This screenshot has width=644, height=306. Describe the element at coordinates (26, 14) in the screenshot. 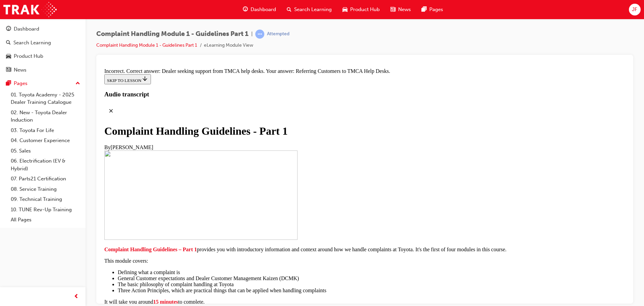

I see `button: SKIP TO LESSON` at that location.